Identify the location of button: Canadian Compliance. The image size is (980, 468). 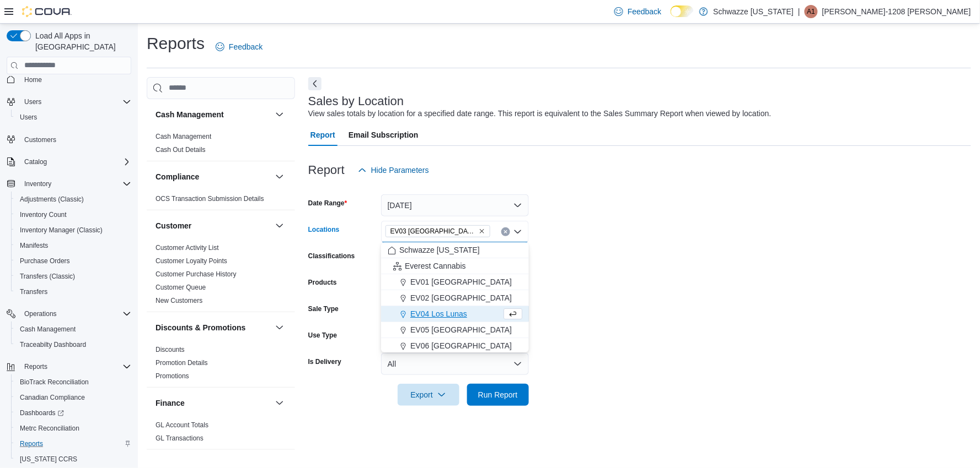
(74, 398).